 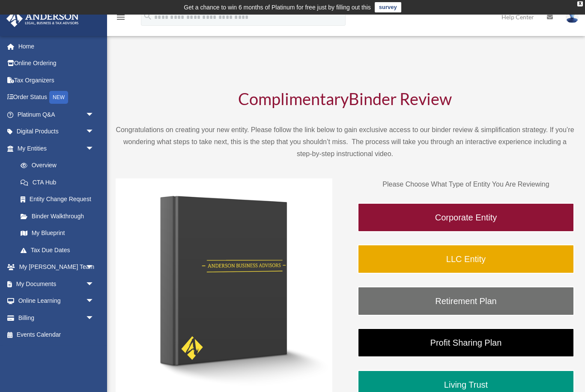 I want to click on a: My Entitiesarrow_drop_down, so click(x=57, y=148).